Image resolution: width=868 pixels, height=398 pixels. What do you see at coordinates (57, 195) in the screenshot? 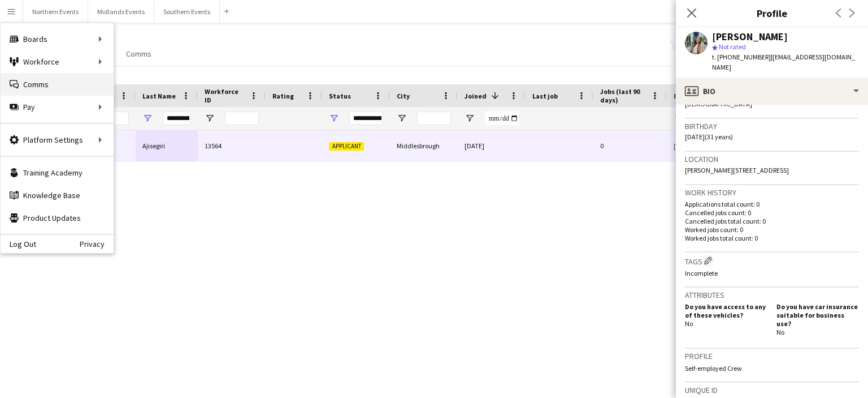
I see `a: Knowledge Base` at bounding box center [57, 195].